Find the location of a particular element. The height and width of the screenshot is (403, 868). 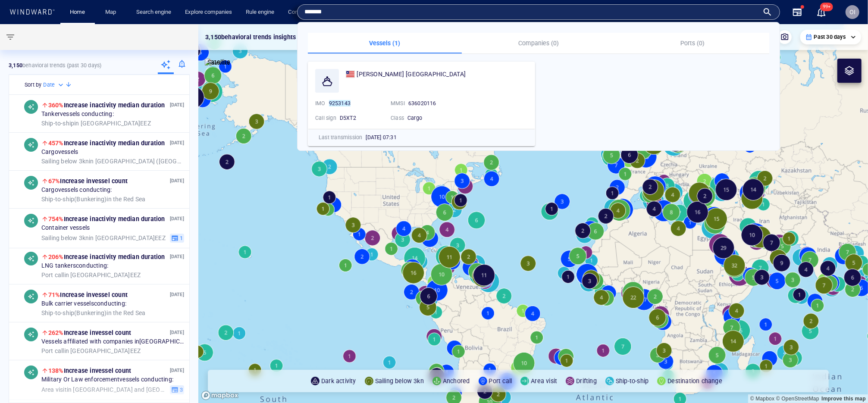

span: 99+ is located at coordinates (827, 7).